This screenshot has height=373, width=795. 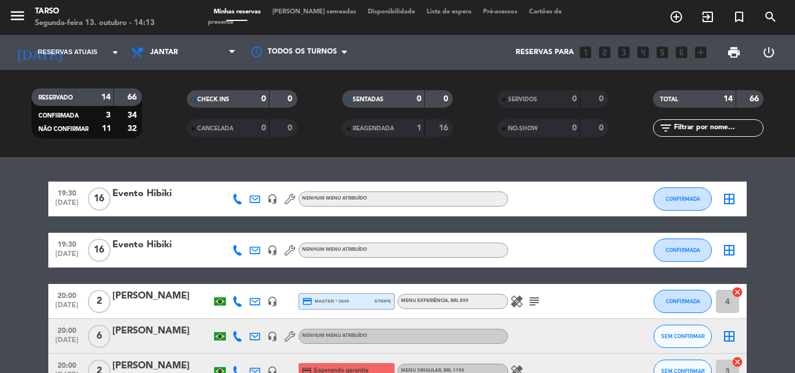 What do you see at coordinates (108, 115) in the screenshot?
I see `strong: 3` at bounding box center [108, 115].